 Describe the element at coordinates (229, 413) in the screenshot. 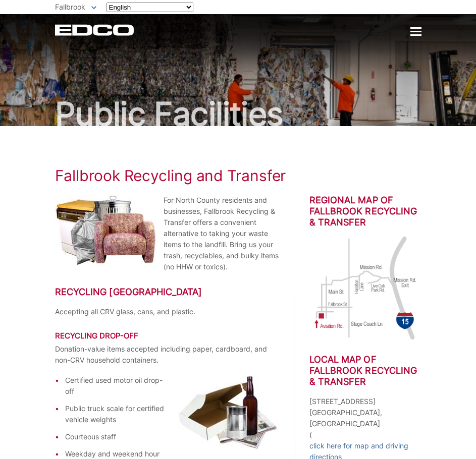

I see `img: Recycling` at that location.